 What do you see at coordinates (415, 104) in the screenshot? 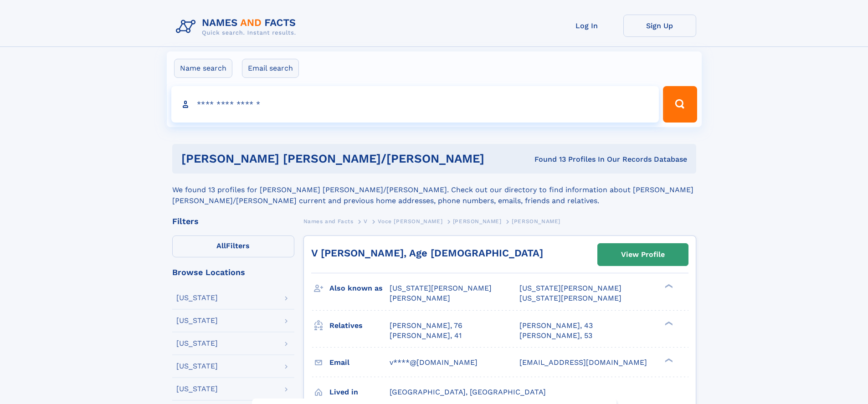
I see `input: search input` at bounding box center [415, 104].